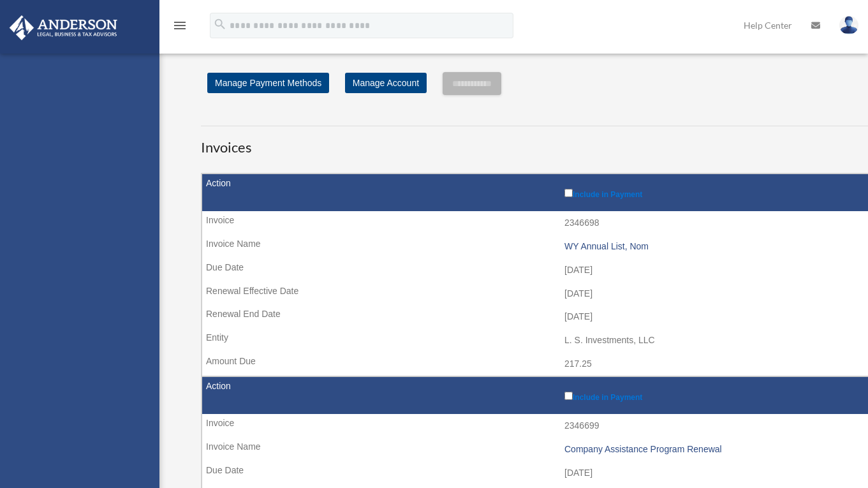 The width and height of the screenshot is (868, 488). I want to click on img: Anderson Advisors Platinum Portal, so click(63, 27).